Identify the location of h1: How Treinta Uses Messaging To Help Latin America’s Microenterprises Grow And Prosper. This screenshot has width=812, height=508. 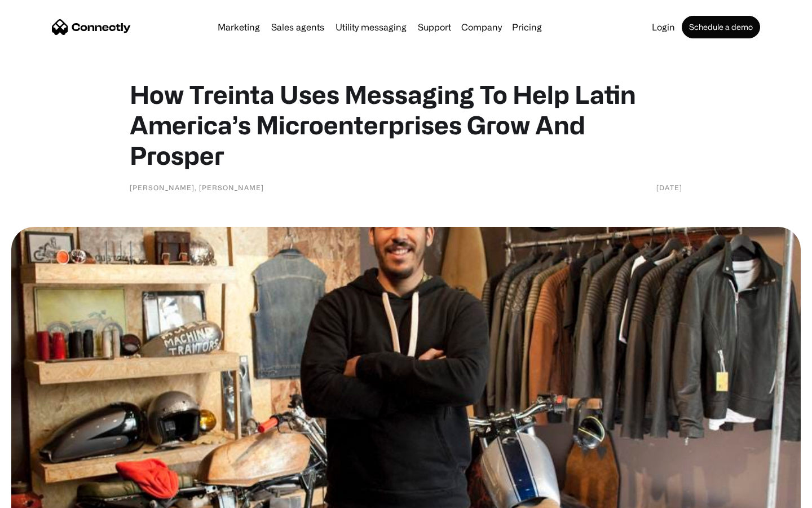
(406, 125).